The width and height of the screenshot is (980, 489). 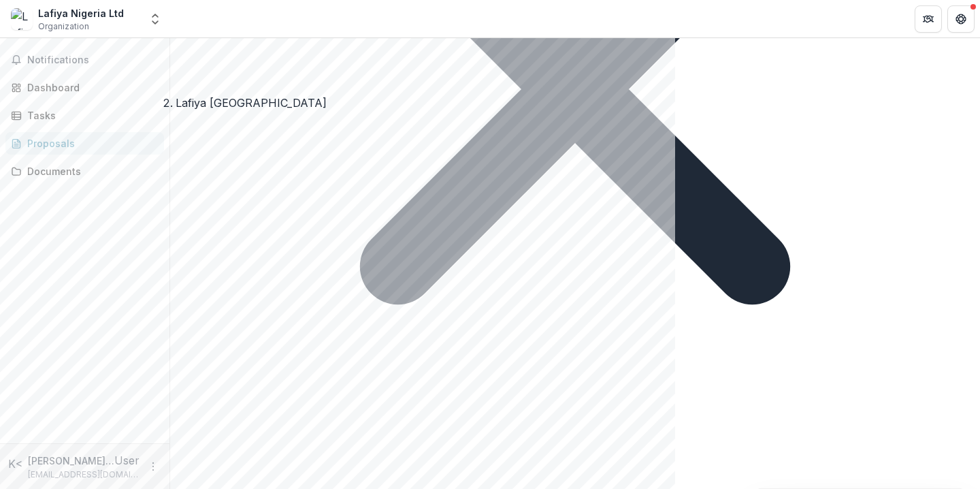 What do you see at coordinates (15, 464) in the screenshot?
I see `div: Klau Chmielowska <klau.chmielowska@lafiyanigeria.org>` at bounding box center [15, 464].